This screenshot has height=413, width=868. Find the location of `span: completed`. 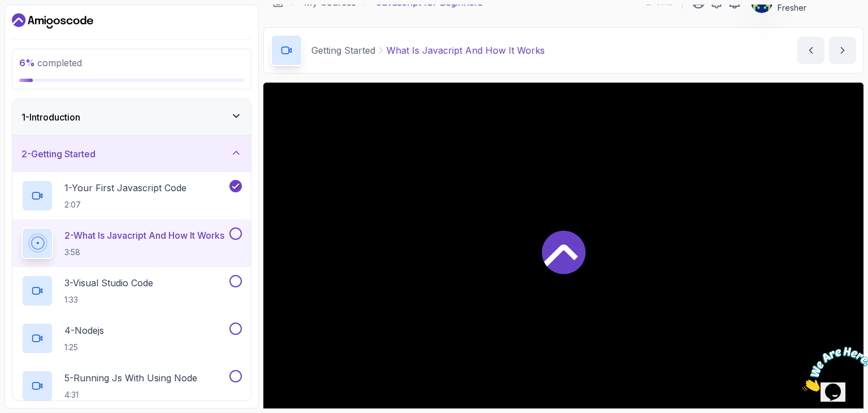

span: completed is located at coordinates (50, 63).